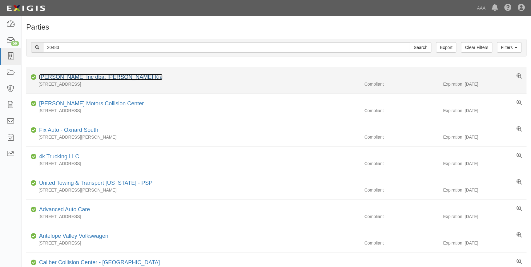 This screenshot has height=267, width=531. I want to click on div: Fix Auto - Oxnard South, so click(67, 130).